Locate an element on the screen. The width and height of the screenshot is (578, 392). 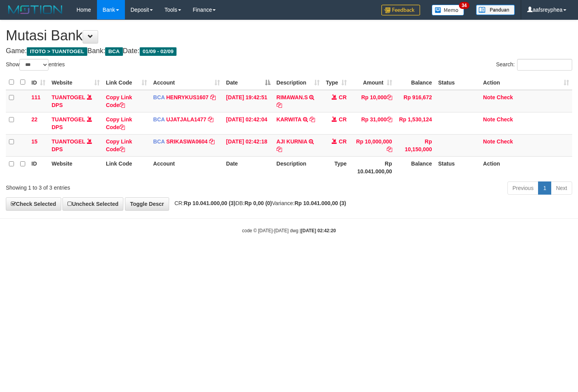
th: Action is located at coordinates (526, 167).